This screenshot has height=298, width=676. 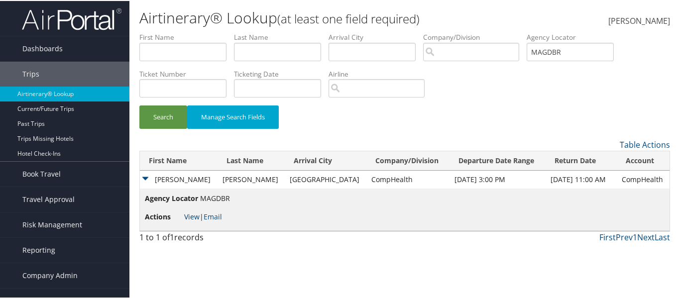 What do you see at coordinates (200, 239) in the screenshot?
I see `div: 1 to 1 of records` at bounding box center [200, 239].